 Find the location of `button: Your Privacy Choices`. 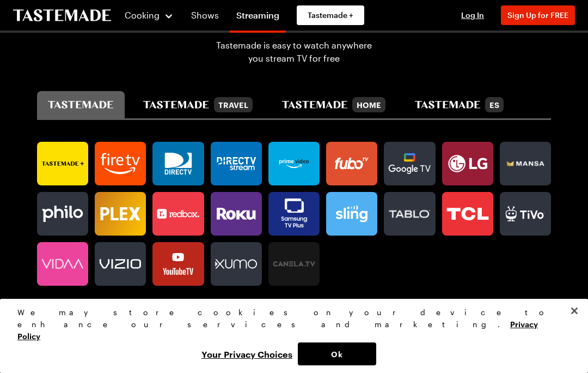

button: Your Privacy Choices is located at coordinates (247, 354).